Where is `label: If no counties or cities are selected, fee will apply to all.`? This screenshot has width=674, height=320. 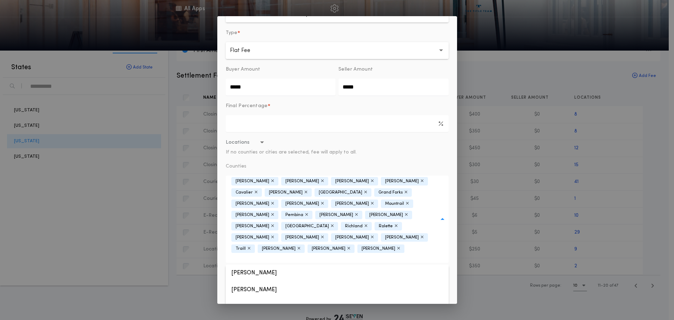
label: If no counties or cities are selected, fee will apply to all. is located at coordinates (291, 152).